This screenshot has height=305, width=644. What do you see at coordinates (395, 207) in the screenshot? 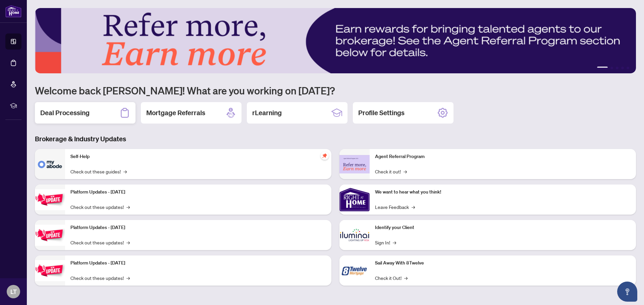
I see `a: Leave Feedback→` at bounding box center [395, 207].